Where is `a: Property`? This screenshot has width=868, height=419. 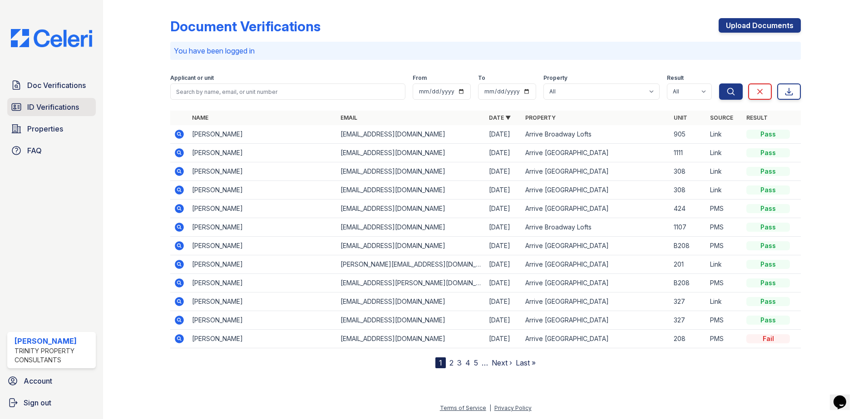
a: Property is located at coordinates (540, 117).